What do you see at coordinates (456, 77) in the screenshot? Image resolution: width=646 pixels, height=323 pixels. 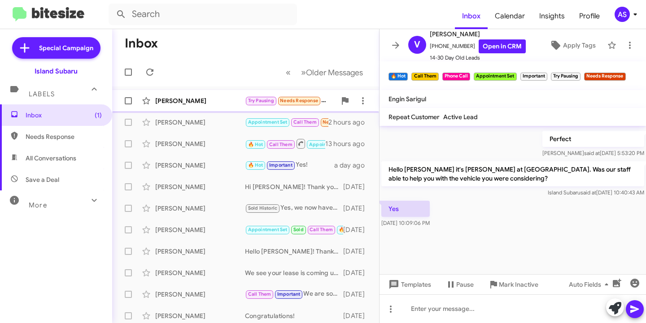 I see `small: Phone Call` at bounding box center [456, 77].